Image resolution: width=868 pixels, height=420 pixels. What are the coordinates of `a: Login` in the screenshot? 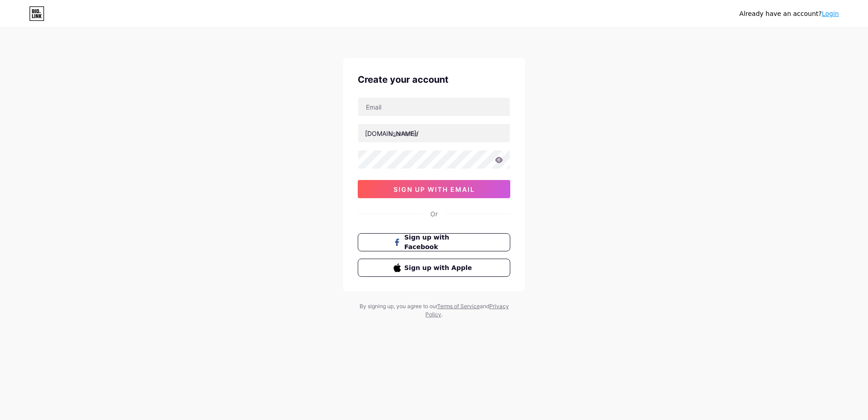 It's located at (831, 14).